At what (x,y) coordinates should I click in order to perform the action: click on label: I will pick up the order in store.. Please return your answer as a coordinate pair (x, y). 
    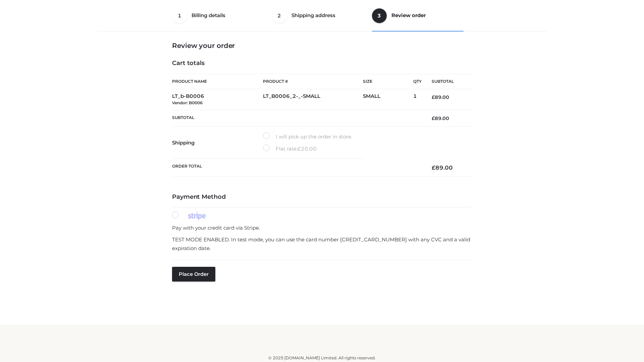
    Looking at the image, I should click on (307, 137).